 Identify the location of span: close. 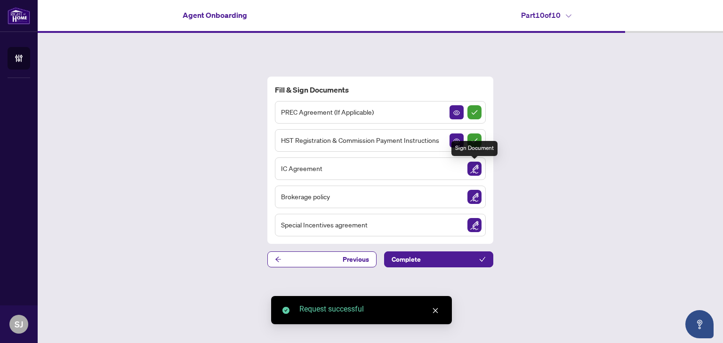
(435, 311).